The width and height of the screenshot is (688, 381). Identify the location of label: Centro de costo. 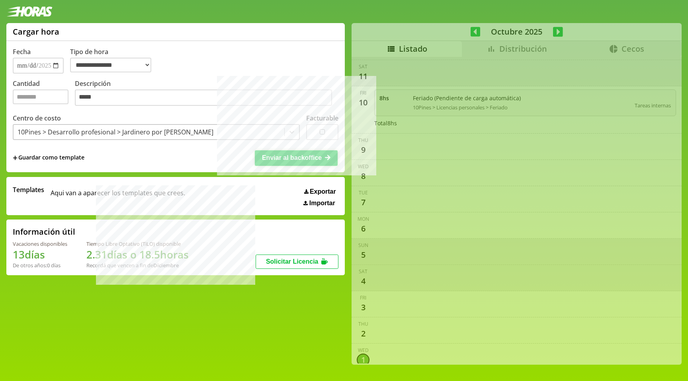
(37, 118).